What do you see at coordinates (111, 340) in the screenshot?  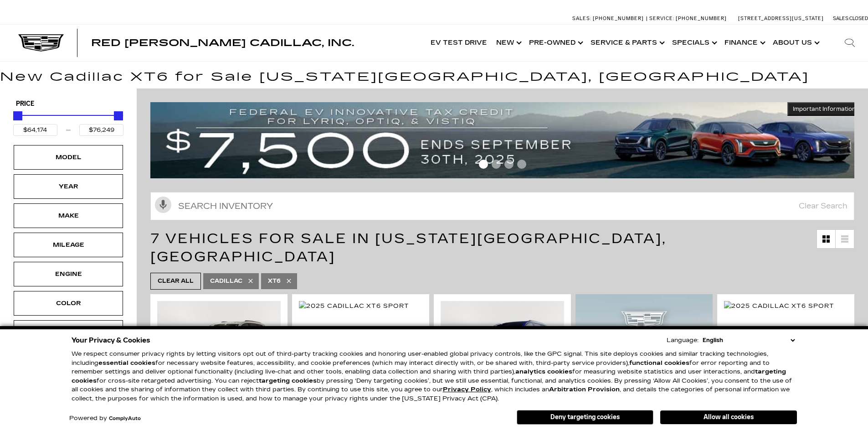 I see `span: Your Privacy & Cookies` at bounding box center [111, 340].